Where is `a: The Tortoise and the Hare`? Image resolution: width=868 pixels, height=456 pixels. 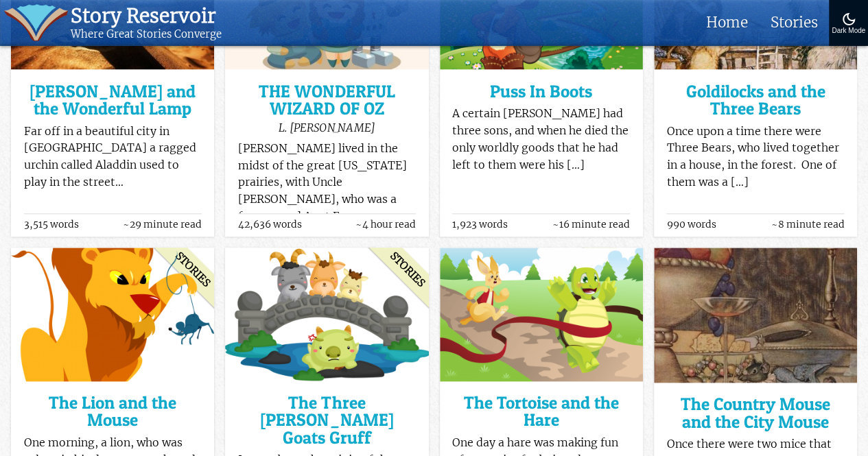 a: The Tortoise and the Hare is located at coordinates (541, 412).